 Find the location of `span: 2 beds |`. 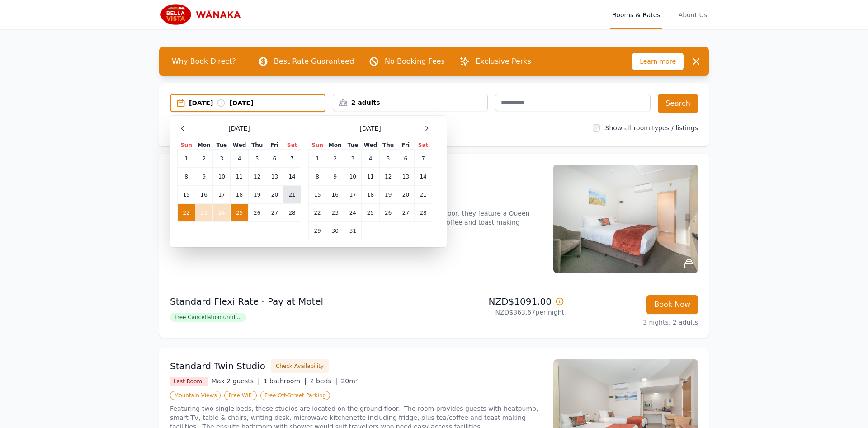

span: 2 beds | is located at coordinates (324, 381).